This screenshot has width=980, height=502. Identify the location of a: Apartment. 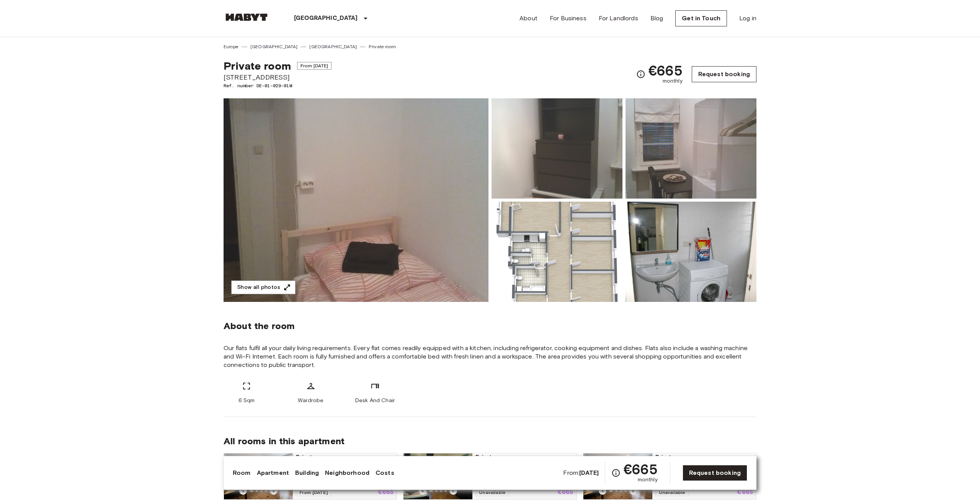
(273, 473).